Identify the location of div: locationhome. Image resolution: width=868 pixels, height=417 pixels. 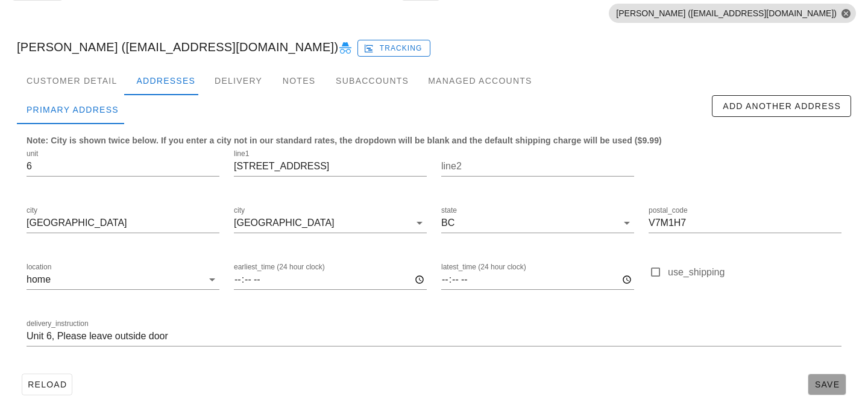
(123, 280).